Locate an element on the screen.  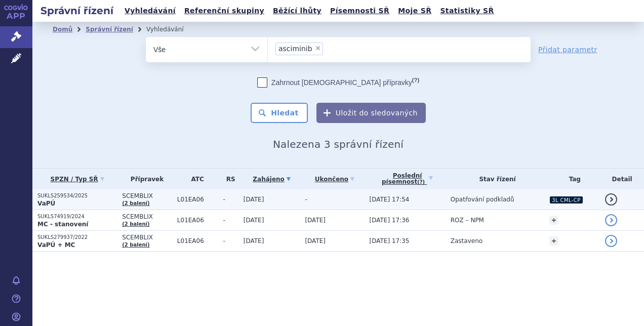
span: Opatřování podkladů is located at coordinates (482, 200).